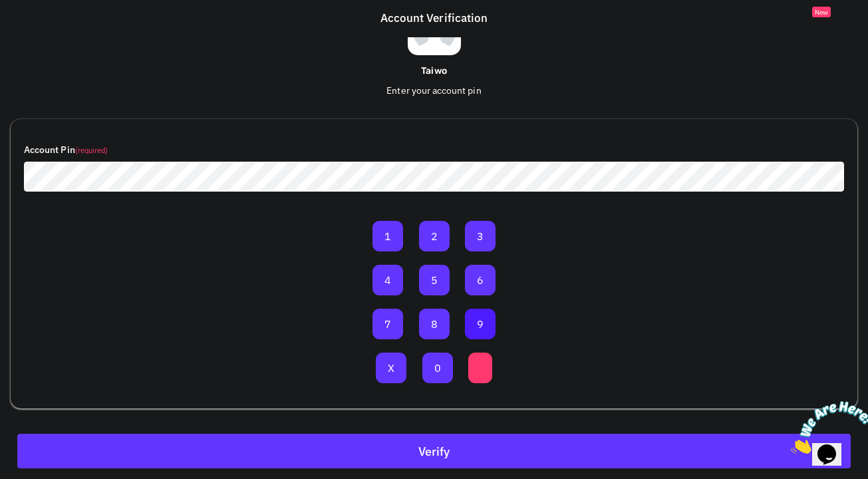 Image resolution: width=868 pixels, height=479 pixels. What do you see at coordinates (388, 324) in the screenshot?
I see `button: 7` at bounding box center [388, 324].